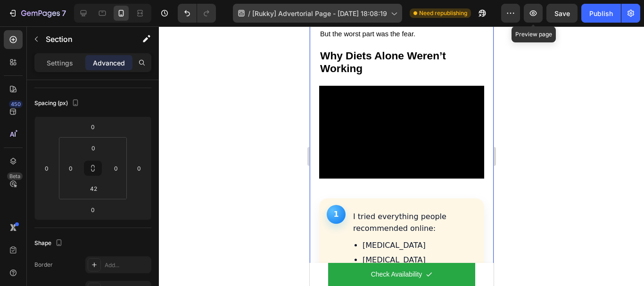  I want to click on p: Settings, so click(60, 63).